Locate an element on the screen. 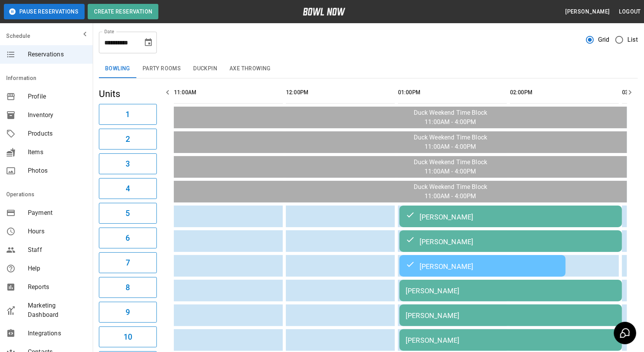 The width and height of the screenshot is (644, 352). h6: 4 is located at coordinates (128, 189).